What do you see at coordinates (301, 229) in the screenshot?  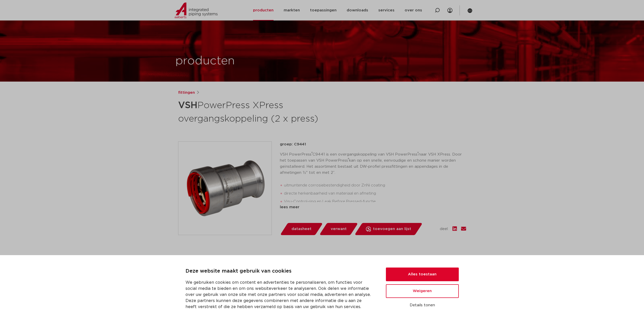 I see `span: datasheet` at bounding box center [301, 229].